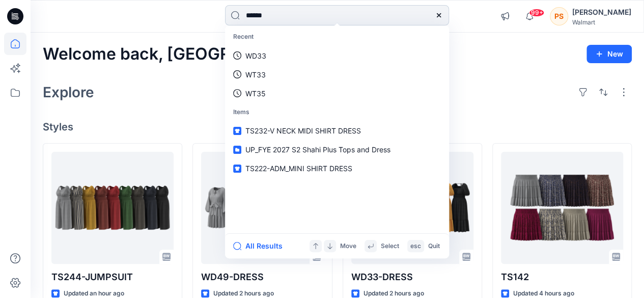 This screenshot has width=644, height=298. I want to click on p: WD49-DRESS, so click(262, 277).